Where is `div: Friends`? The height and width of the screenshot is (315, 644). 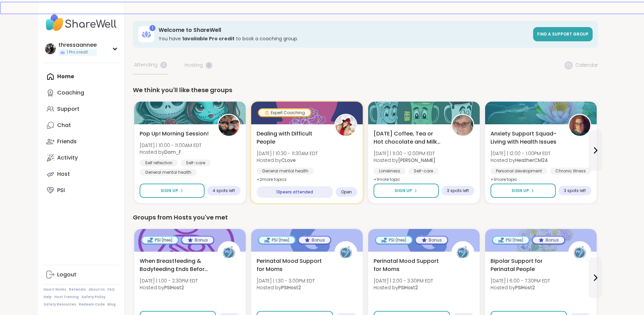 div: Friends is located at coordinates (67, 141).